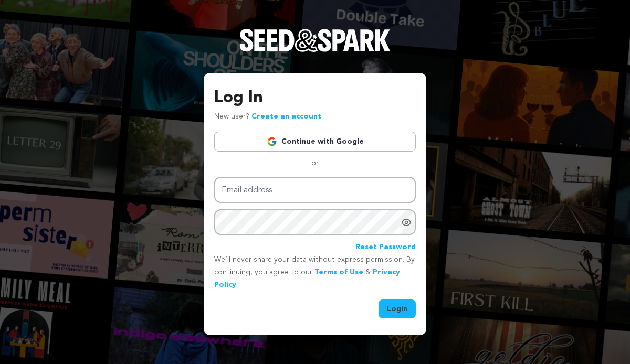 This screenshot has height=364, width=630. I want to click on span: or, so click(315, 164).